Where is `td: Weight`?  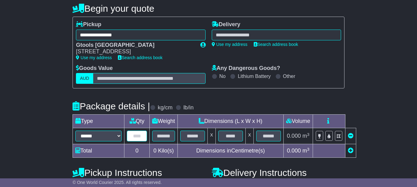 td: Weight is located at coordinates (163, 122).